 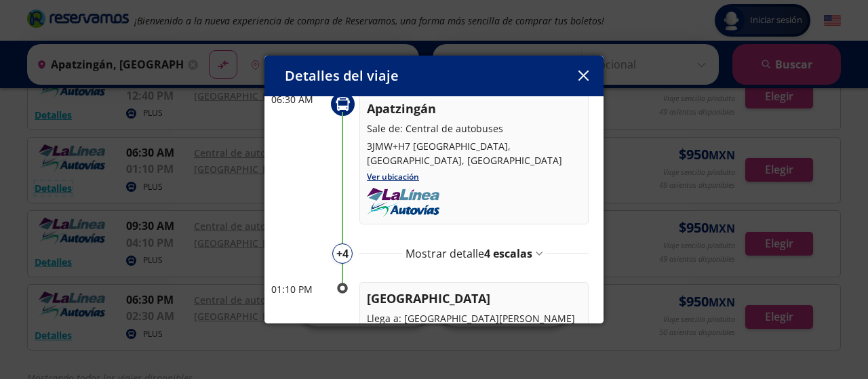 I want to click on p: 01:10 PM, so click(x=298, y=289).